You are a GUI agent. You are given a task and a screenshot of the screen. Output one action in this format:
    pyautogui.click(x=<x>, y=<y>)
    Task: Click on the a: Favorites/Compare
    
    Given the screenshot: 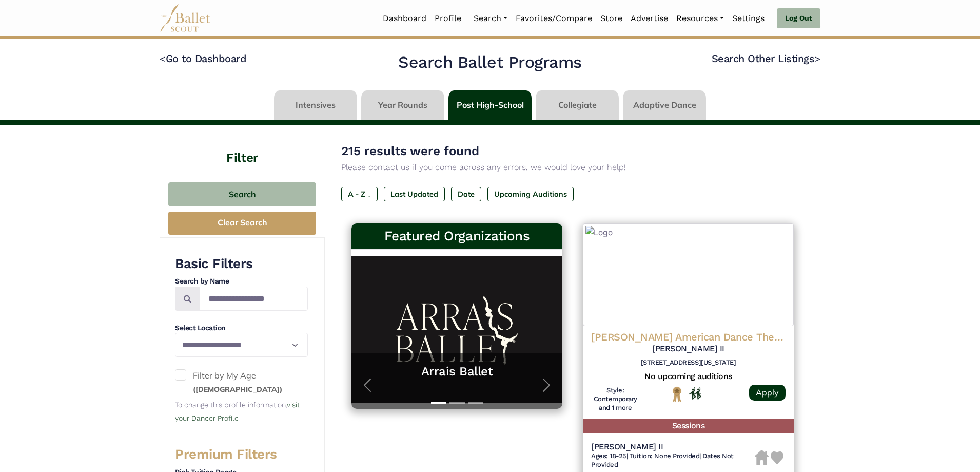 What is the action you would take?
    pyautogui.click(x=554, y=18)
    